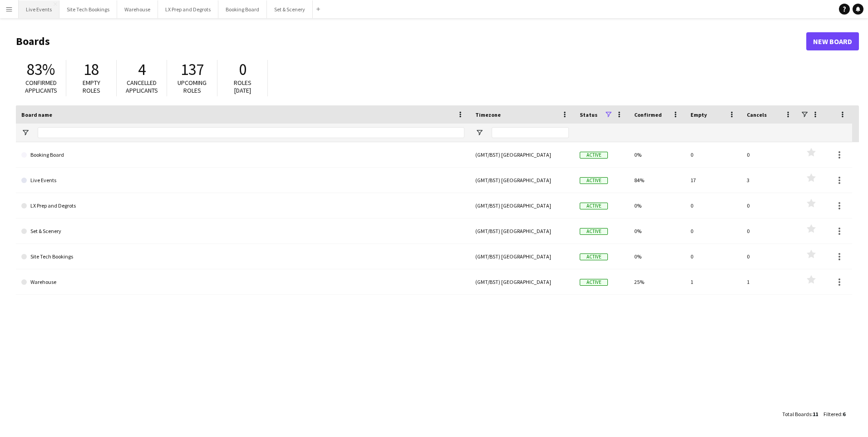 This screenshot has width=868, height=437. I want to click on a: Site Tech Bookings, so click(243, 257).